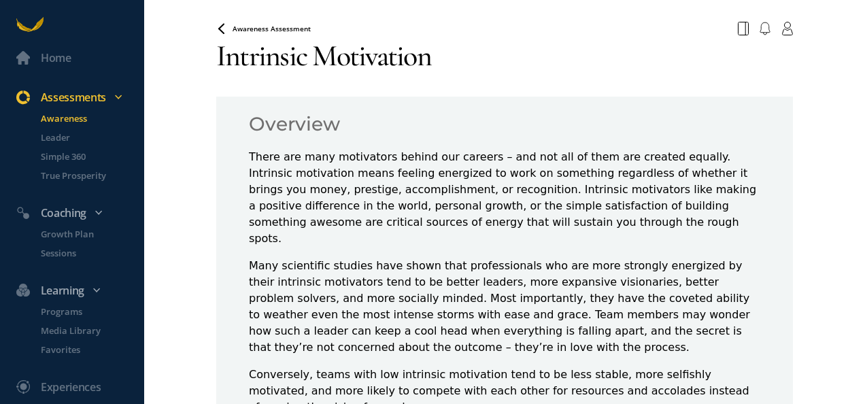 The height and width of the screenshot is (404, 865). Describe the element at coordinates (91, 234) in the screenshot. I see `p: Growth Plan` at that location.